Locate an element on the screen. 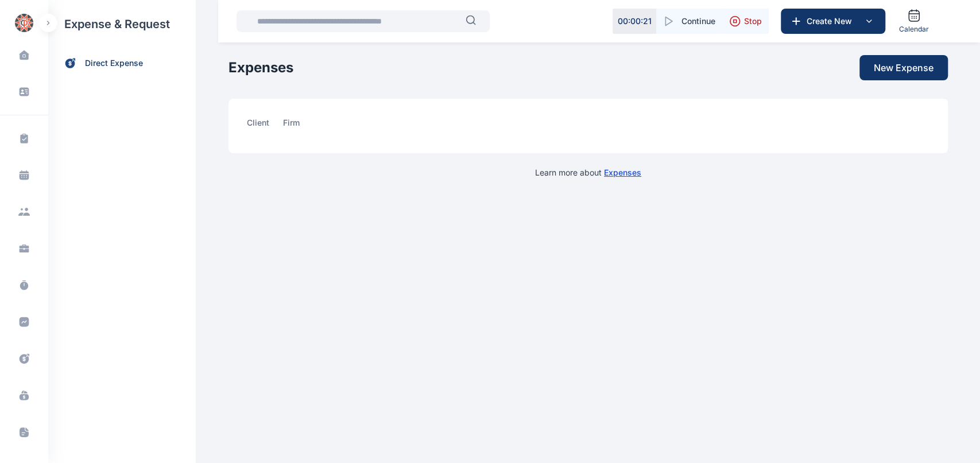 Image resolution: width=980 pixels, height=463 pixels. a: firm is located at coordinates (298, 126).